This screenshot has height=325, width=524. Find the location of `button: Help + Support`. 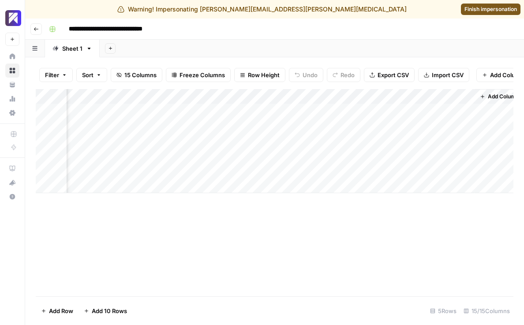

button: Help + Support is located at coordinates (12, 197).